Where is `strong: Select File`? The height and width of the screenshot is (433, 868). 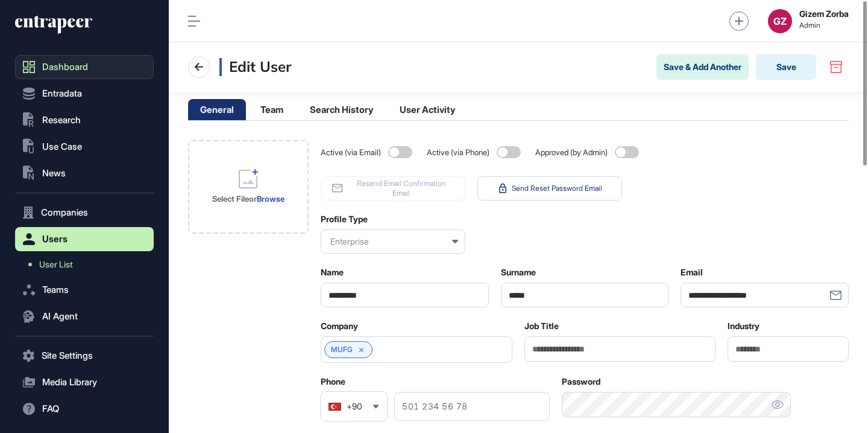
strong: Select File is located at coordinates (231, 198).